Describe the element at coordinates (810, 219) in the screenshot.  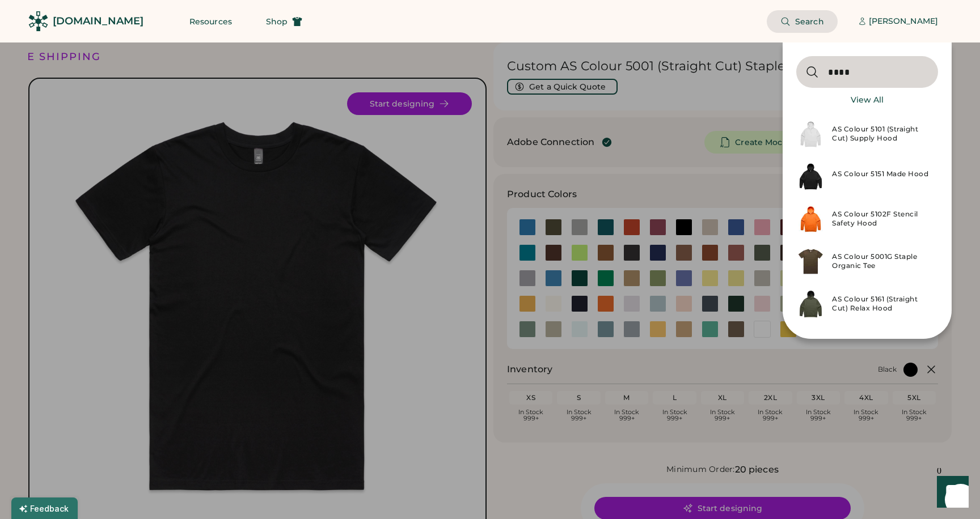
I see `img: 5102F_STENCIL_SAFETY_HOOD_SAFETY_ORANGE__68547.jpg` at that location.